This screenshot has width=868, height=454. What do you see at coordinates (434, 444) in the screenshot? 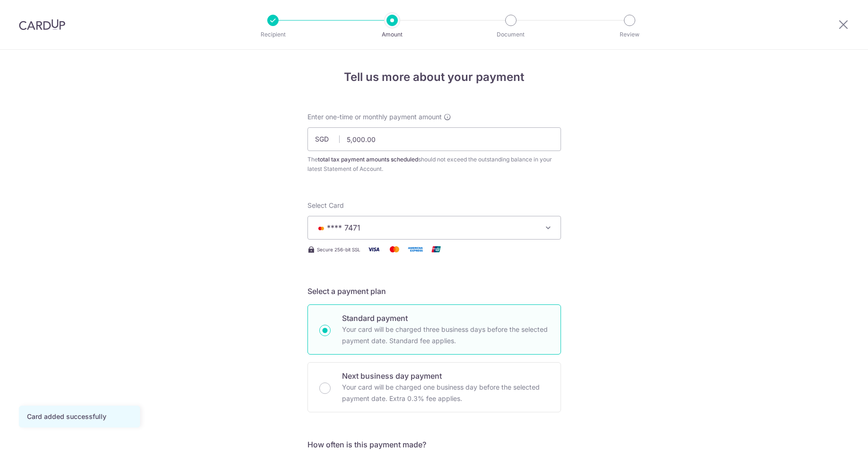
I see `h5: How often is this payment made?` at bounding box center [434, 444].